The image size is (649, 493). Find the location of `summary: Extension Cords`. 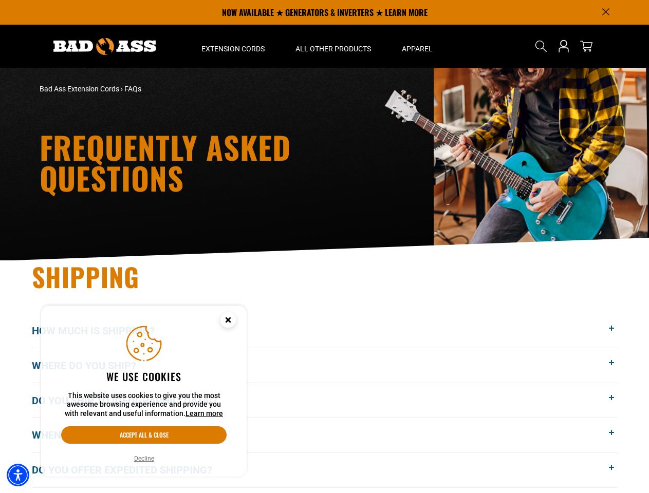

summary: Extension Cords is located at coordinates (233, 46).